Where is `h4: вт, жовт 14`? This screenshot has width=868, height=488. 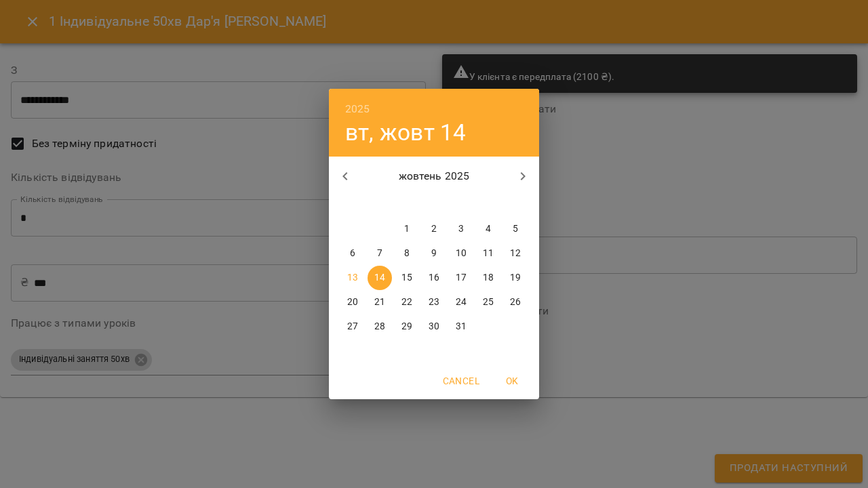 h4: вт, жовт 14 is located at coordinates (405, 132).